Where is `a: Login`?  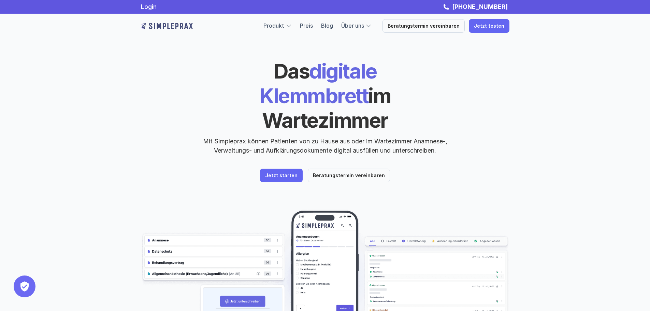
a: Login is located at coordinates (149, 6).